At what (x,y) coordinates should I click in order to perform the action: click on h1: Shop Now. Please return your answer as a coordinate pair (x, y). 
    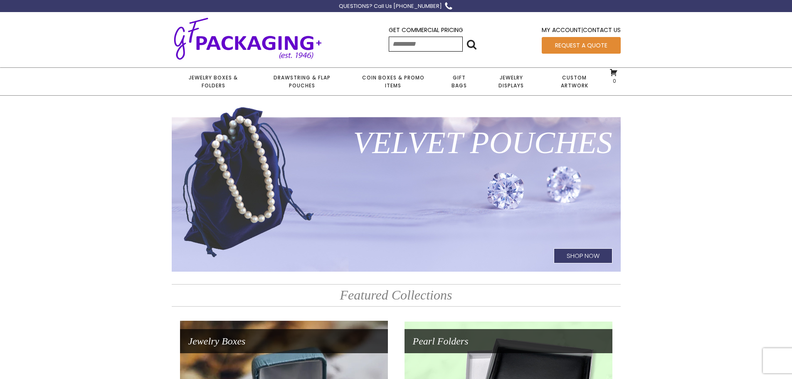
    Looking at the image, I should click on (583, 256).